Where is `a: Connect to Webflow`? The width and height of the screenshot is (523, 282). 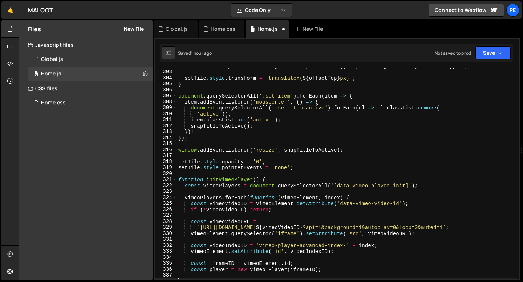
a: Connect to Webflow is located at coordinates (466, 10).